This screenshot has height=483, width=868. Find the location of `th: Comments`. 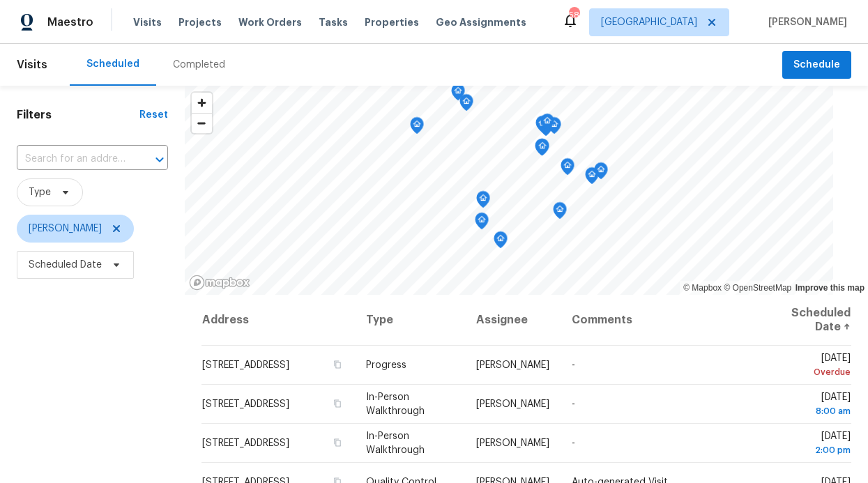

th: Comments is located at coordinates (658, 320).